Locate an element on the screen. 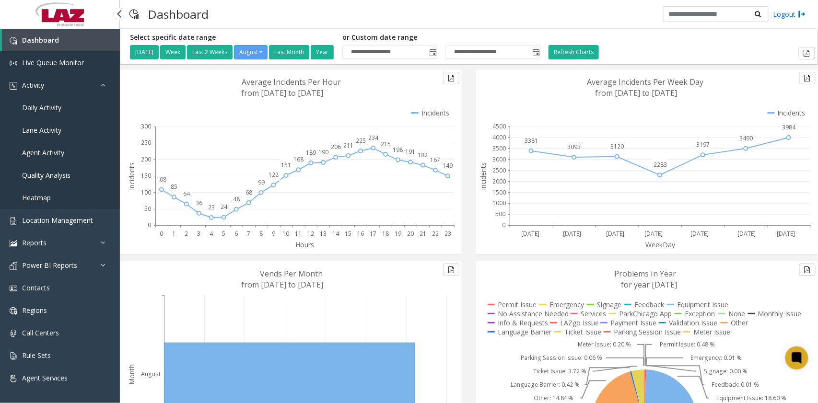 The height and width of the screenshot is (403, 818). text: 200 is located at coordinates (146, 159).